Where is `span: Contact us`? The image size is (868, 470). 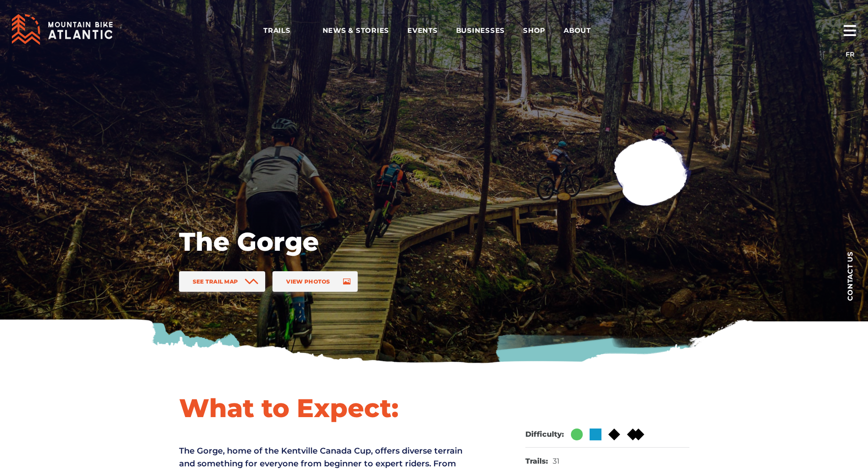 span: Contact us is located at coordinates (850, 275).